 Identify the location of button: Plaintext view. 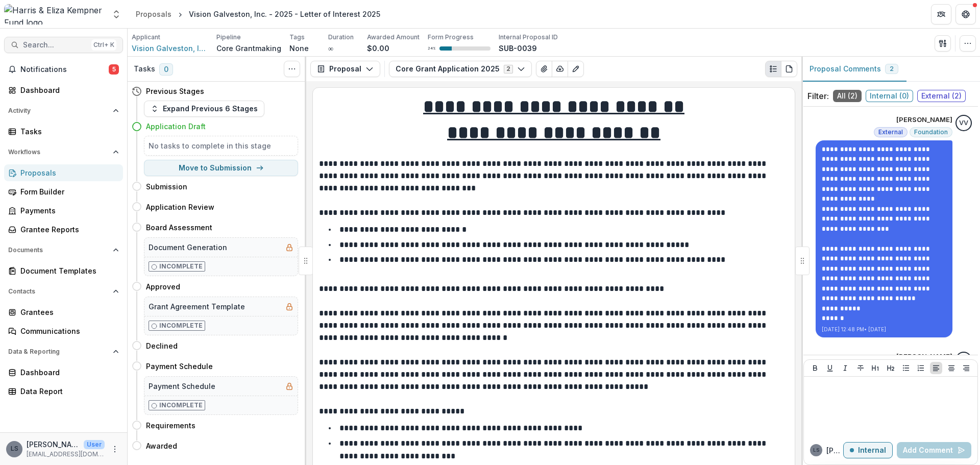
(773, 69).